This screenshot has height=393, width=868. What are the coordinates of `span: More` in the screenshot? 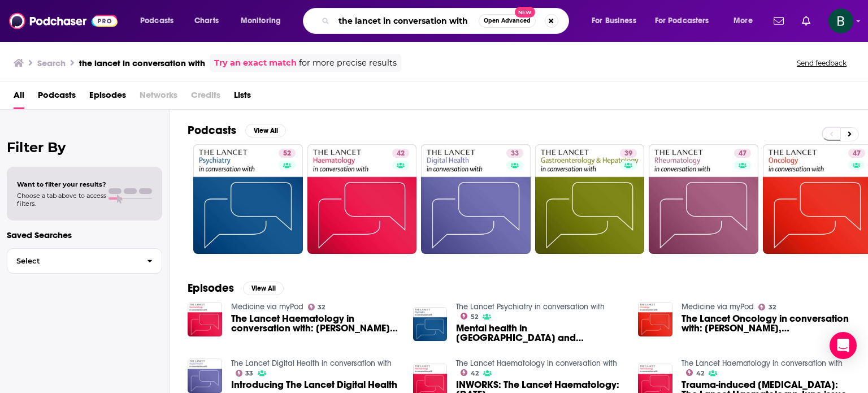 It's located at (743, 21).